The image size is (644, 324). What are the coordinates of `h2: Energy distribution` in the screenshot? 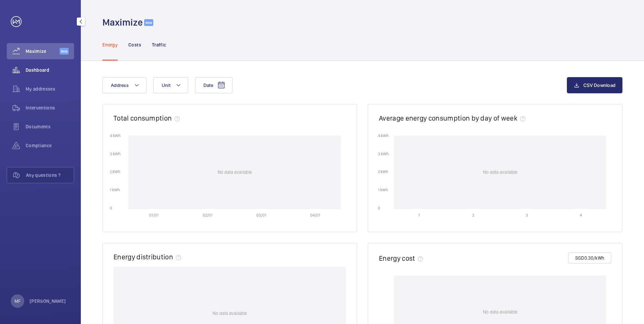 It's located at (143, 256).